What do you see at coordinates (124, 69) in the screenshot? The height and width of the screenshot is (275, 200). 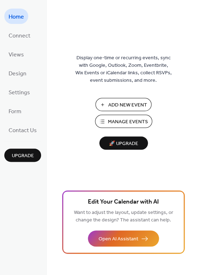 I see `span: Display one-time or recurring events, sync with Google, Outlook, Zoom, Eventbrite, Wix Events or ...` at bounding box center [124, 69].